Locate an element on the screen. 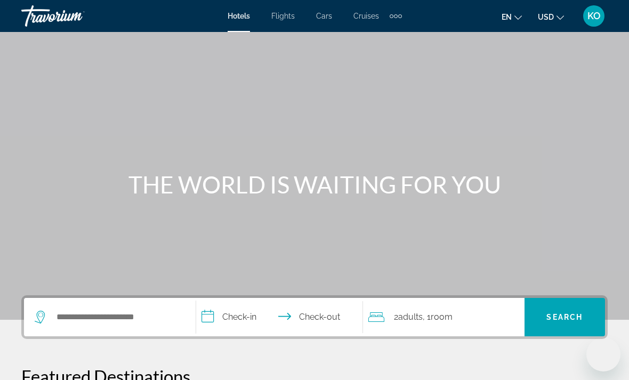 The width and height of the screenshot is (629, 380). button: Change currency is located at coordinates (551, 17).